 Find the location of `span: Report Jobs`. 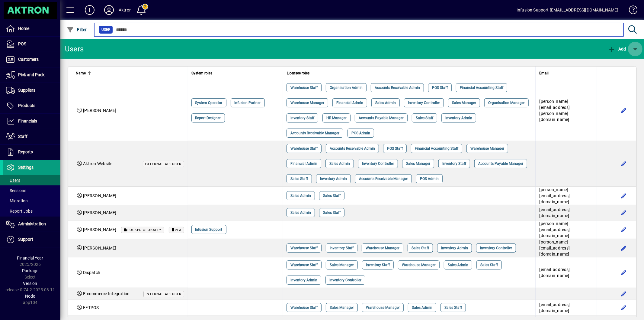

span: Report Jobs is located at coordinates (19, 211).